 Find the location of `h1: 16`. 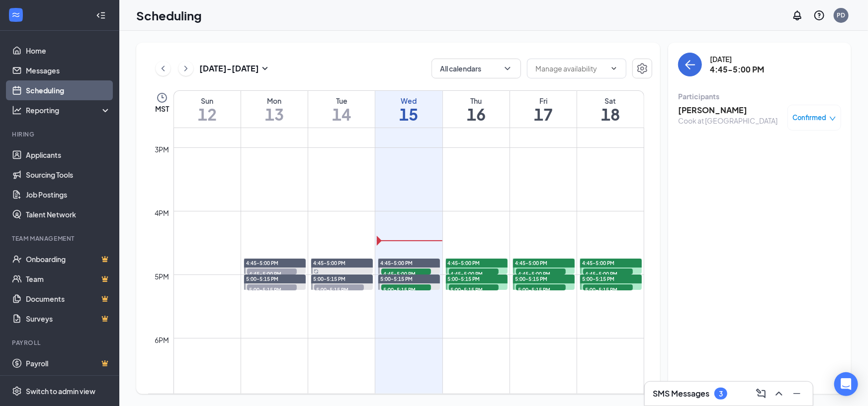

h1: 16 is located at coordinates (476, 114).